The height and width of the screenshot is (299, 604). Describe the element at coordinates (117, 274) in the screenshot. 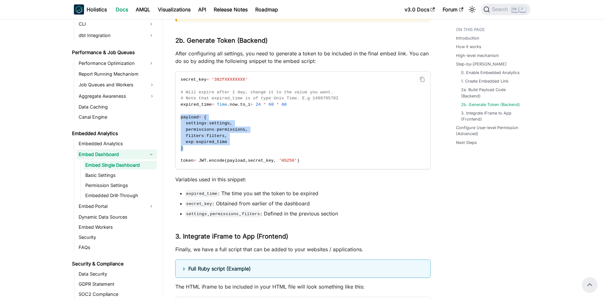

I see `a: Data Security` at that location.